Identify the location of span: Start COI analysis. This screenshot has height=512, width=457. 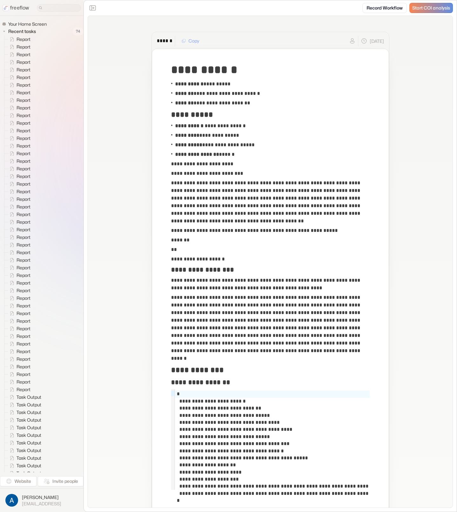
(431, 8).